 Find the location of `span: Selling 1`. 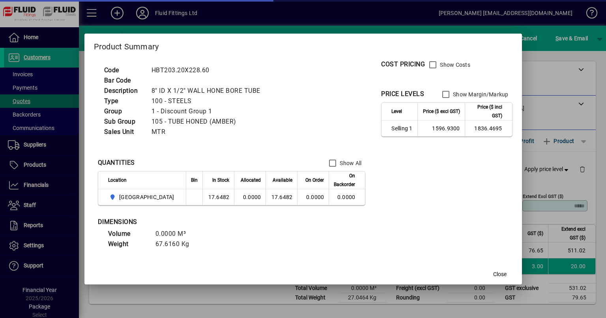

span: Selling 1 is located at coordinates (402, 128).